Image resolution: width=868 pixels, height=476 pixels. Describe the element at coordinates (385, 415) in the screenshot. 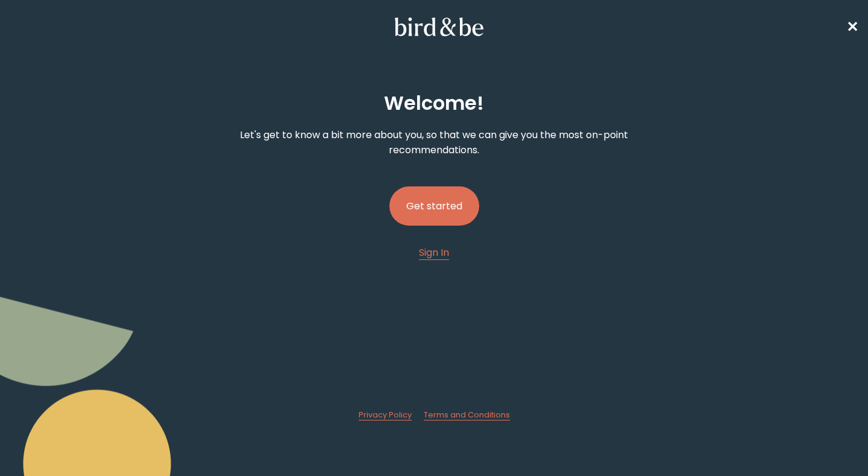

I see `a: Privacy Policy` at that location.